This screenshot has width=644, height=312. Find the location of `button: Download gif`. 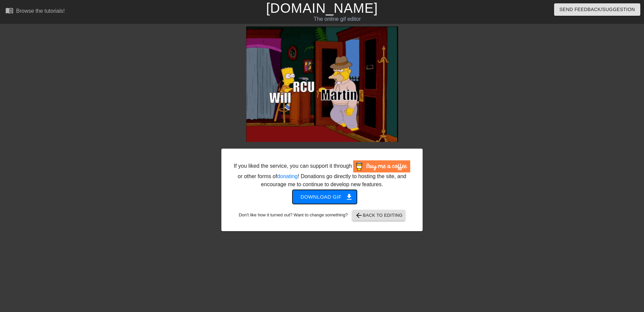

button: Download gif is located at coordinates (325, 197).